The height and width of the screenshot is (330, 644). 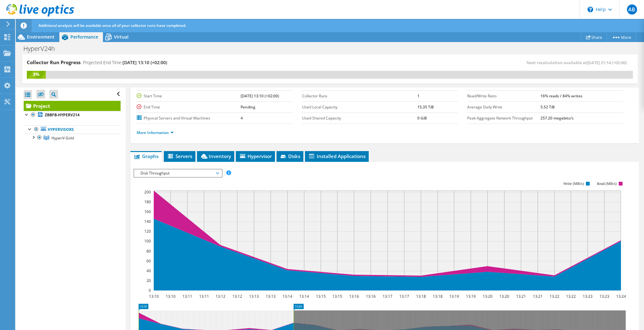 What do you see at coordinates (62, 138) in the screenshot?
I see `span: HyperV-Gold` at bounding box center [62, 138].